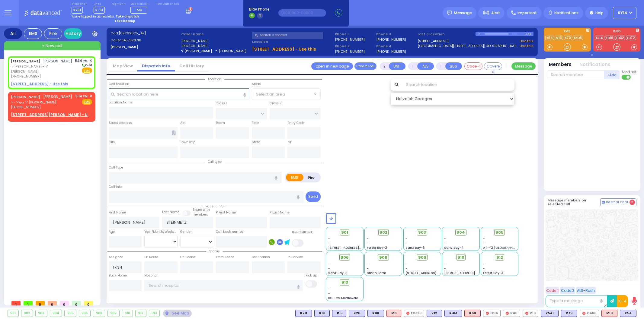 This screenshot has width=644, height=319. I want to click on span: You're logged in as monitor., so click(93, 16).